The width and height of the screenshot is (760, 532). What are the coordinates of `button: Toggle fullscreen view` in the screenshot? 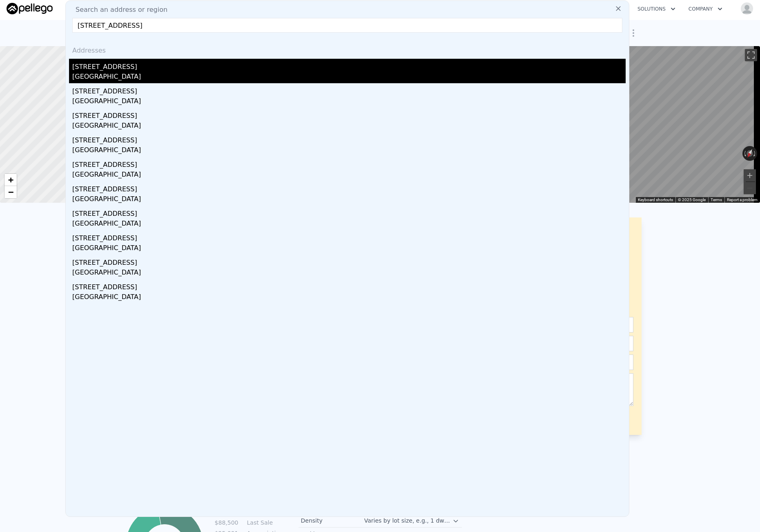 It's located at (751, 55).